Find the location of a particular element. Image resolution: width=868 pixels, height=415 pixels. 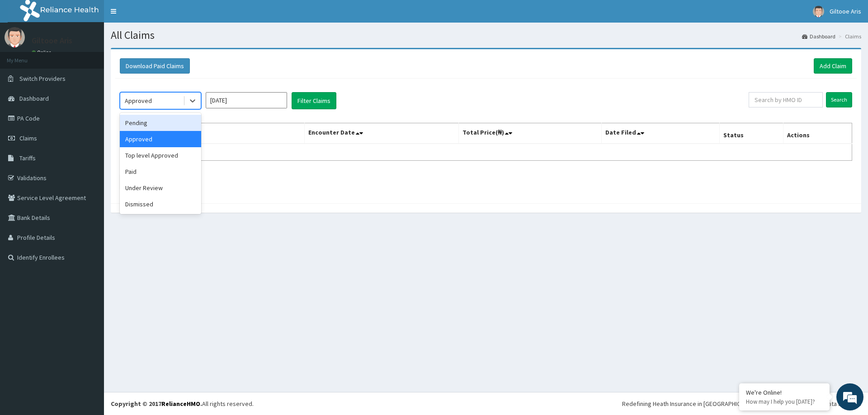

a: Online is located at coordinates (43, 53).